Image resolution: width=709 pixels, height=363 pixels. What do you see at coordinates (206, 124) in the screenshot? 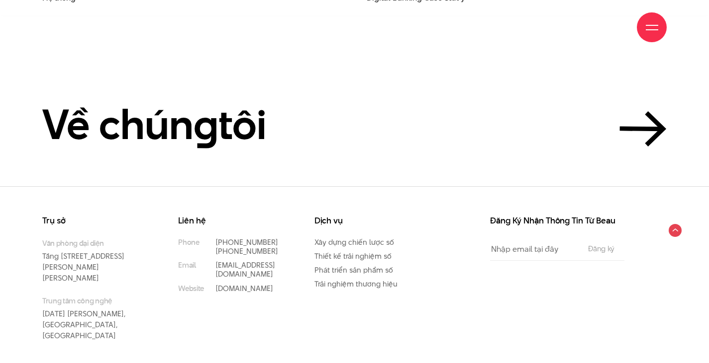
I see `en: g` at bounding box center [206, 124].